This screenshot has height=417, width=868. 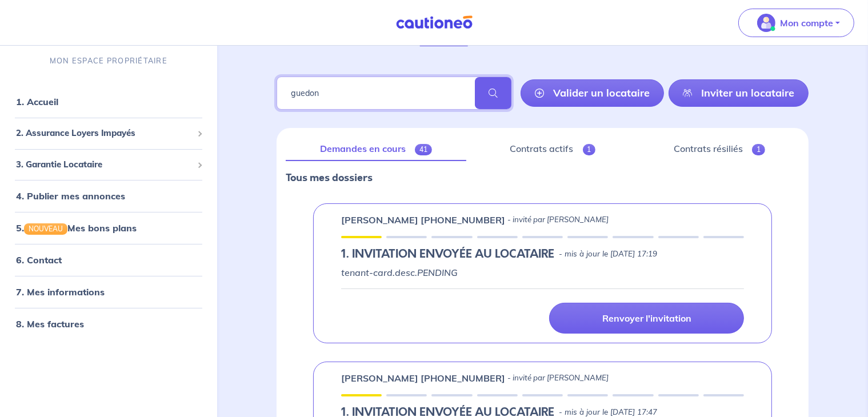 What do you see at coordinates (646, 318) in the screenshot?
I see `a: Renvoyer l'invitation` at bounding box center [646, 318].